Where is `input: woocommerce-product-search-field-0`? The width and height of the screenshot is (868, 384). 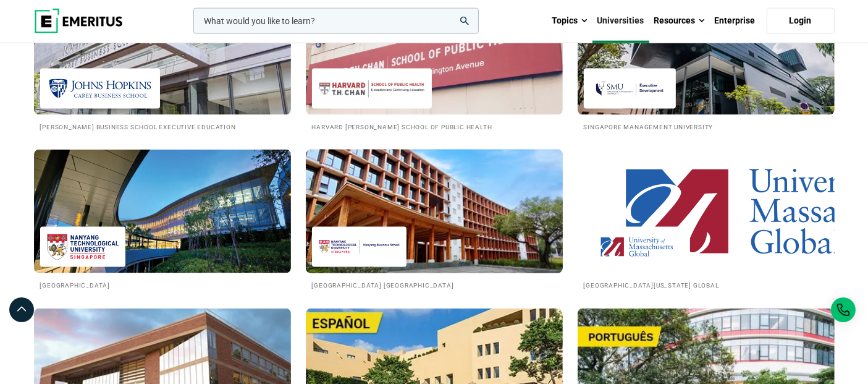
input: woocommerce-product-search-field-0 is located at coordinates (336, 21).